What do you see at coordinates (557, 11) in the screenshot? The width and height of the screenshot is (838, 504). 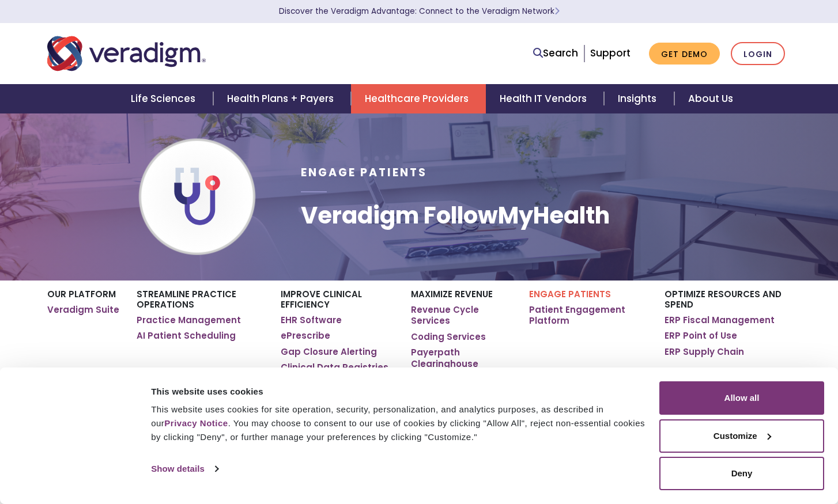 I see `span: Learn More` at bounding box center [557, 11].